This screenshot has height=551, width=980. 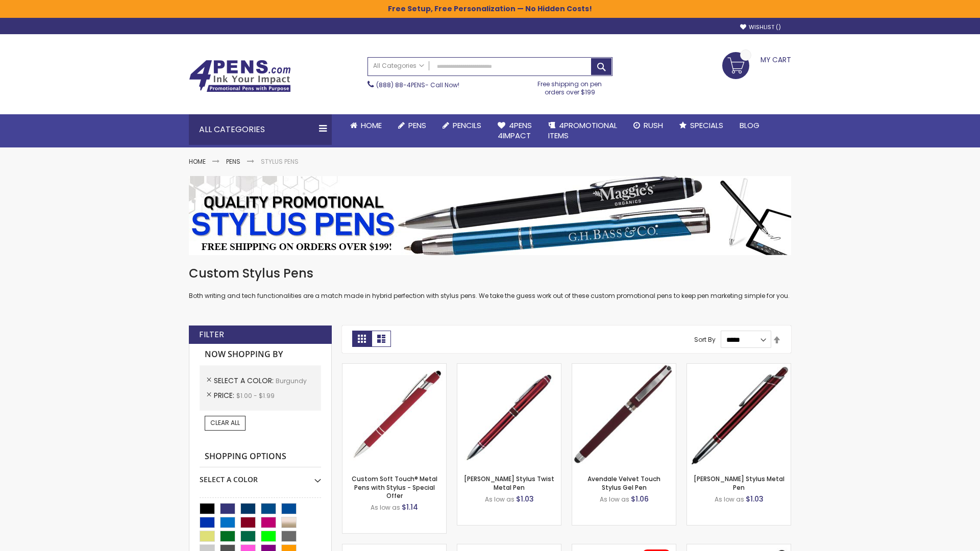 What do you see at coordinates (582, 131) in the screenshot?
I see `a: 4PROMOTIONALITEMS` at bounding box center [582, 131].